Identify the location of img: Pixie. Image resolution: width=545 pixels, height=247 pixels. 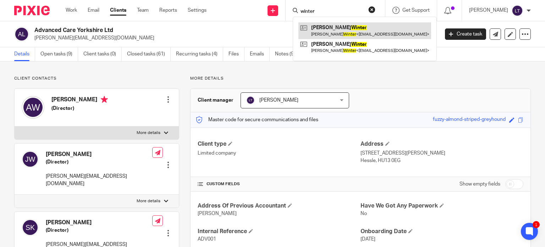
(32, 10).